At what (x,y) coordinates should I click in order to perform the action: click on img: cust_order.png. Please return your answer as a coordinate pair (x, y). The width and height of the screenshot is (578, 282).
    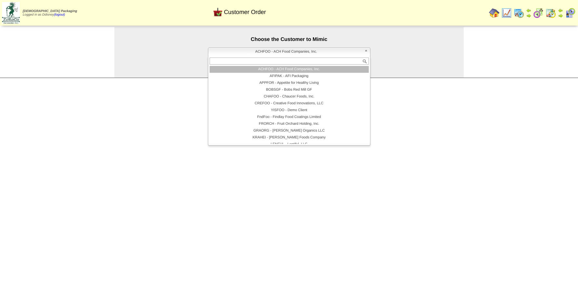
    Looking at the image, I should click on (218, 12).